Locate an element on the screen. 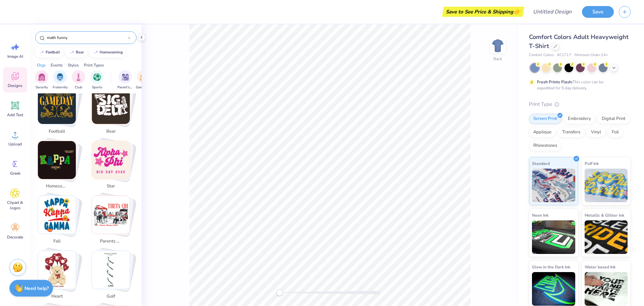 The height and width of the screenshot is (306, 644). button: Stack Card Button homecoming is located at coordinates (58, 166).